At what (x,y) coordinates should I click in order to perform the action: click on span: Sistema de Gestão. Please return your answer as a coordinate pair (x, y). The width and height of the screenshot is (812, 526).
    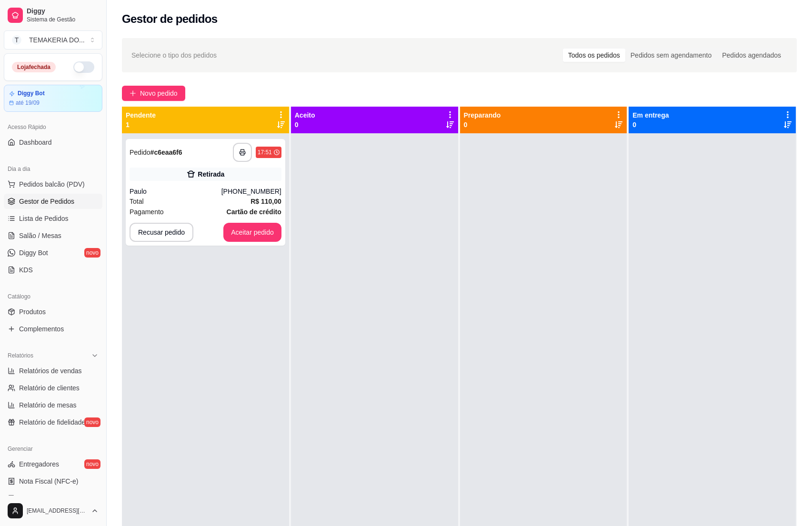
    Looking at the image, I should click on (62, 19).